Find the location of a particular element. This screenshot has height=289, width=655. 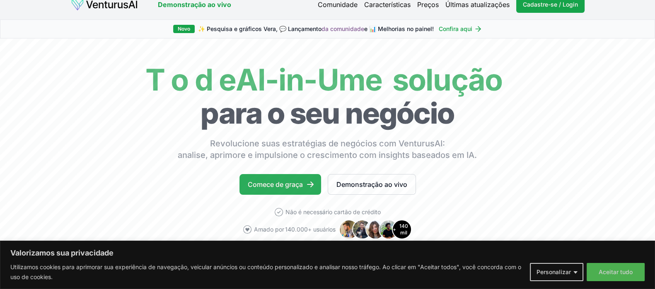

font: Confira aqui is located at coordinates (455, 29).